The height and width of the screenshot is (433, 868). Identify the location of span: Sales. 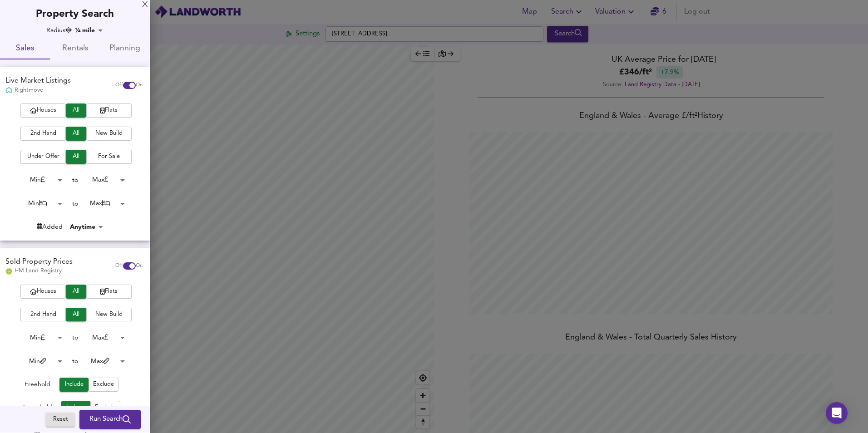
(25, 49).